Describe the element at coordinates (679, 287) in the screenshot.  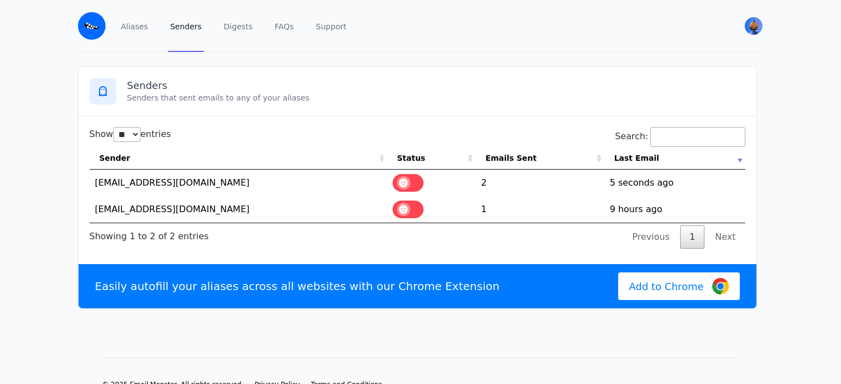
I see `a: Add to Chrome` at that location.